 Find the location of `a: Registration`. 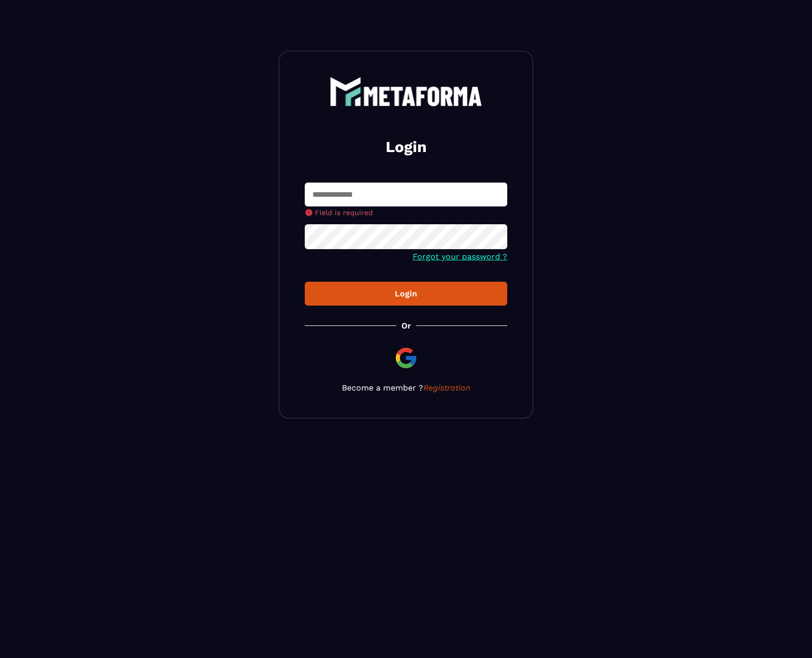

a: Registration is located at coordinates (446, 388).